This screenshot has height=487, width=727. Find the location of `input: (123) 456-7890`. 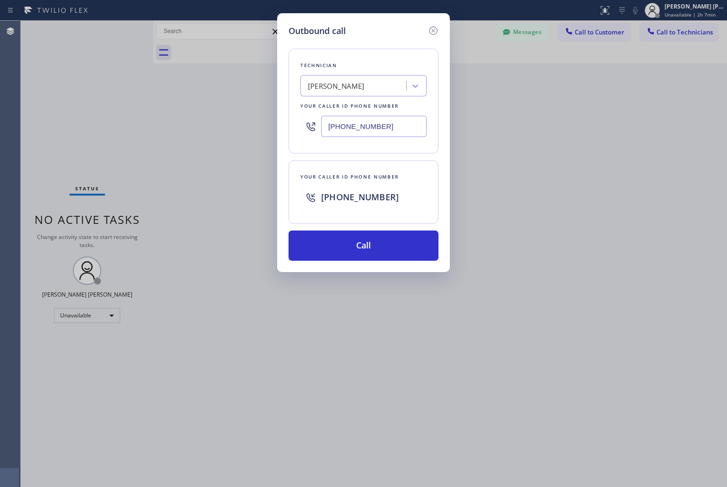

input: (123) 456-7890 is located at coordinates (374, 126).